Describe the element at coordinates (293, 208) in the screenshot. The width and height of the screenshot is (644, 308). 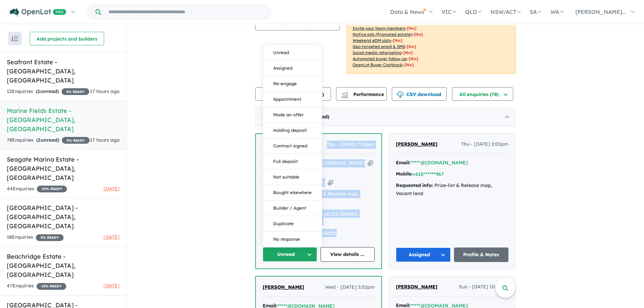
I see `button: Builder / Agent` at that location.